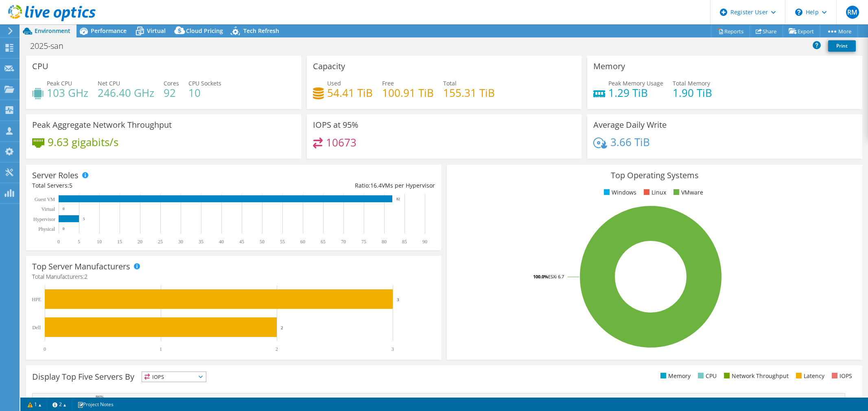  I want to click on span: Used, so click(335, 83).